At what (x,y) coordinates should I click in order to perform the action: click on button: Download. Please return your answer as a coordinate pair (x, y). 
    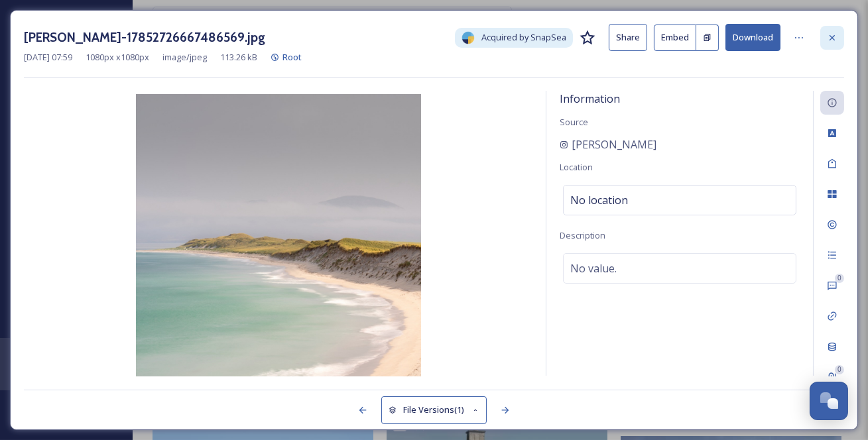
    Looking at the image, I should click on (752, 37).